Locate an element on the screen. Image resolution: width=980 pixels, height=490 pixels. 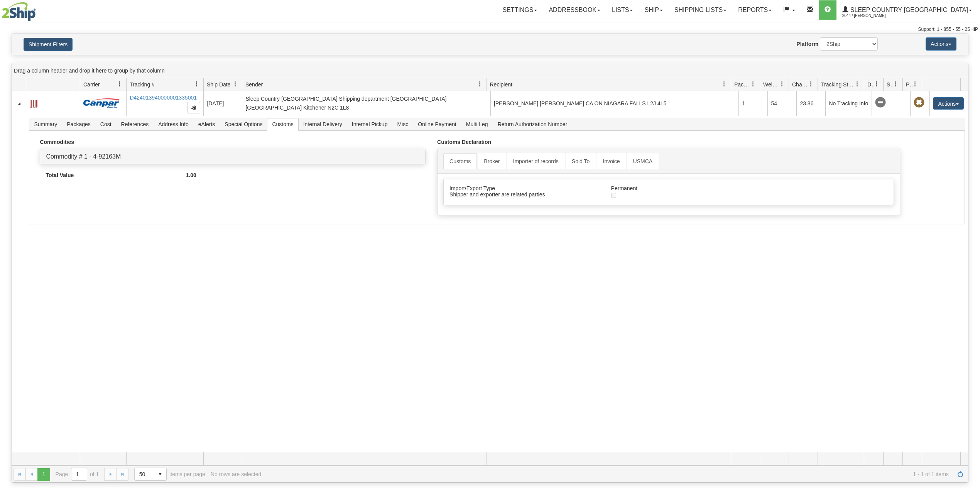
span: Tracking Status is located at coordinates (837, 84).